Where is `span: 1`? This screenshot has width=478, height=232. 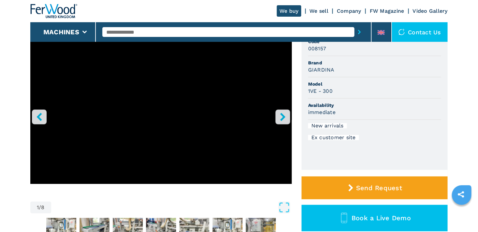 span: 1 is located at coordinates (38, 207).